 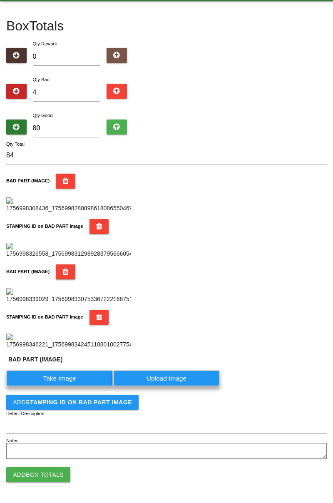 I want to click on img: 1756998326558_17569983129892837956660540281652.jpg, so click(x=69, y=250).